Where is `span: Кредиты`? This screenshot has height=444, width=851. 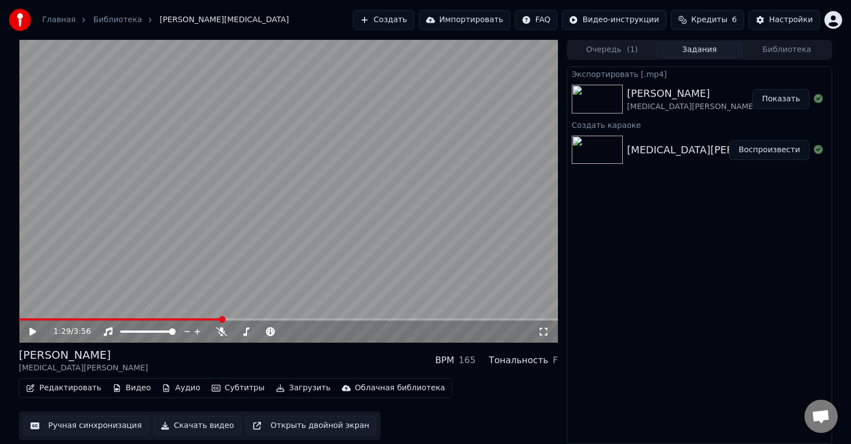 span: Кредиты is located at coordinates (709, 20).